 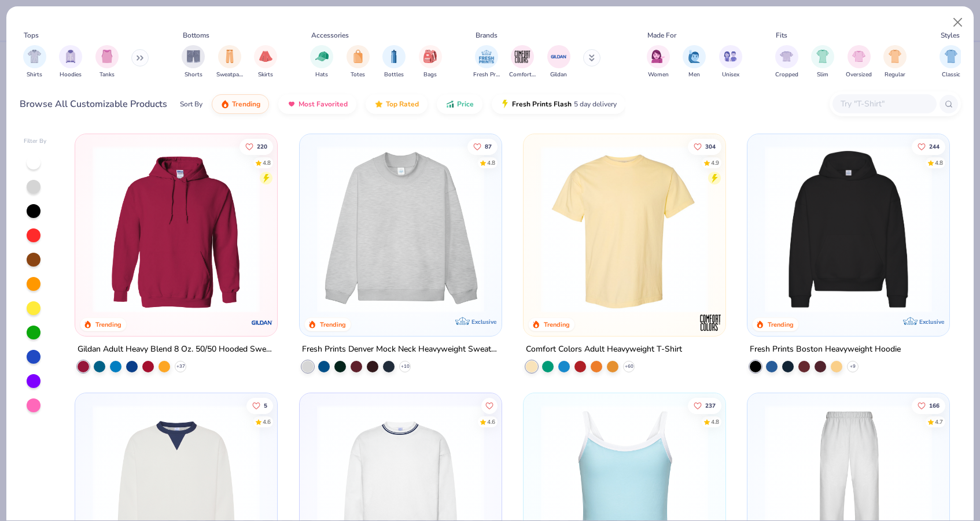 What do you see at coordinates (230, 62) in the screenshot?
I see `div: filter for Sweatpants` at bounding box center [230, 62].